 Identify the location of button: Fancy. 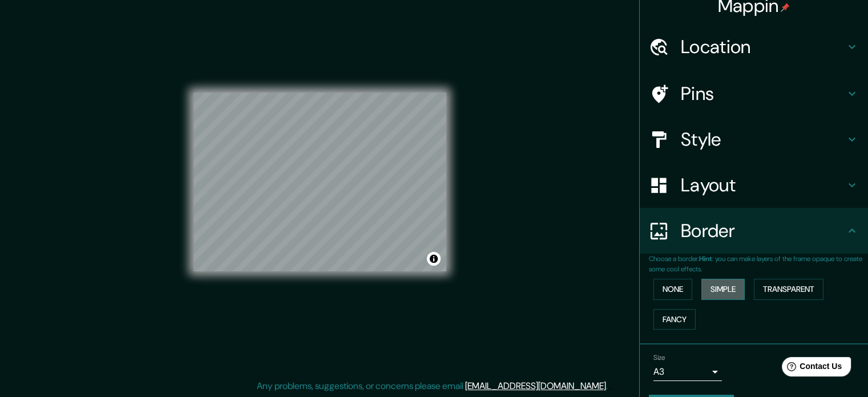
(675, 319).